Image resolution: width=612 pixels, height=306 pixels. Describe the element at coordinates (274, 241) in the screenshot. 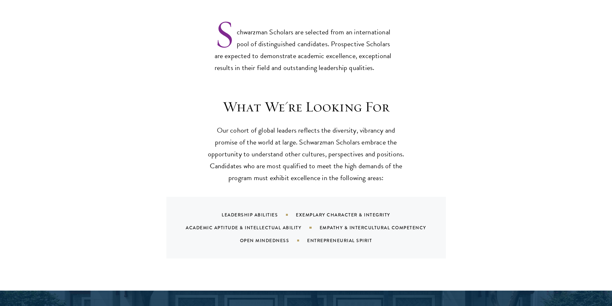

I see `div: Open Mindedness` at that location.